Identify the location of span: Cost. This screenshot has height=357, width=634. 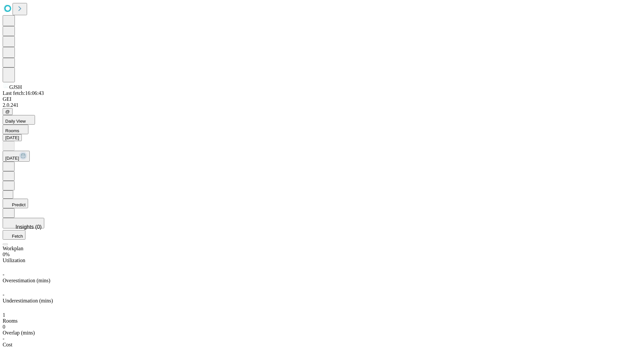
(7, 344).